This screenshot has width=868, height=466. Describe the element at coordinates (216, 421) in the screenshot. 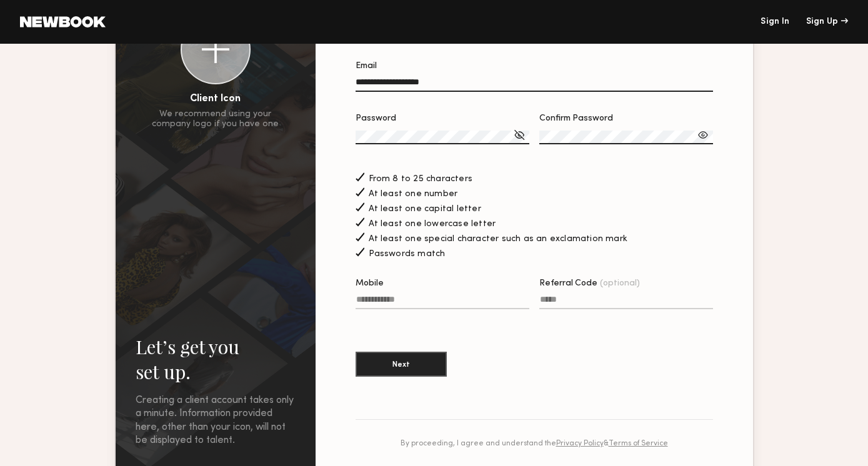

I see `div: Creating a client account takes only a minute. Information provided here, other than your icon, w...` at that location.